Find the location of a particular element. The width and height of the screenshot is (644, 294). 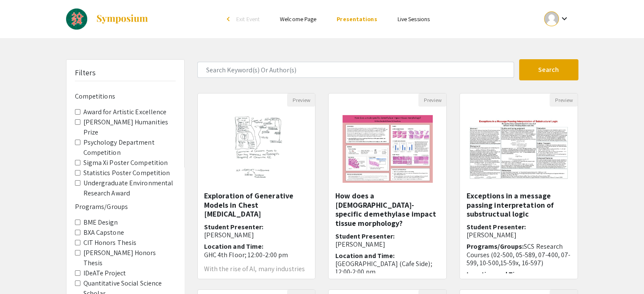

h6: Competitions is located at coordinates (125, 96).